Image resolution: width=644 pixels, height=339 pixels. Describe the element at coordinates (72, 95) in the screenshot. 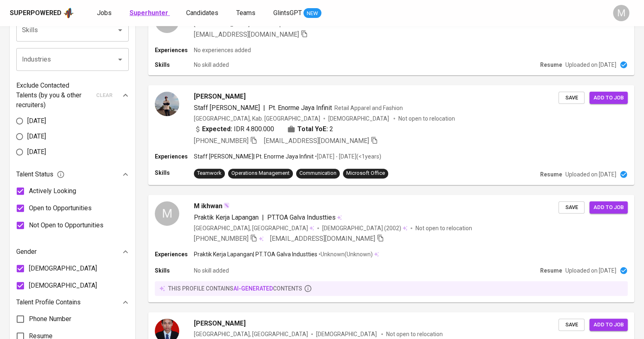

I see `div: Exclude Contacted Talents (by you & other recruiters)clear` at that location.